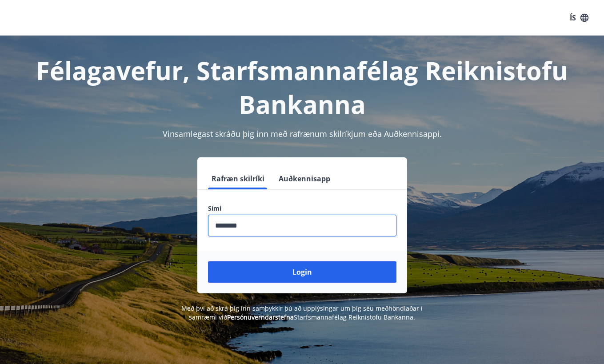  Describe the element at coordinates (302, 87) in the screenshot. I see `h1: Félagavefur, Starfsmannafélag Reiknistofu Bankanna` at that location.